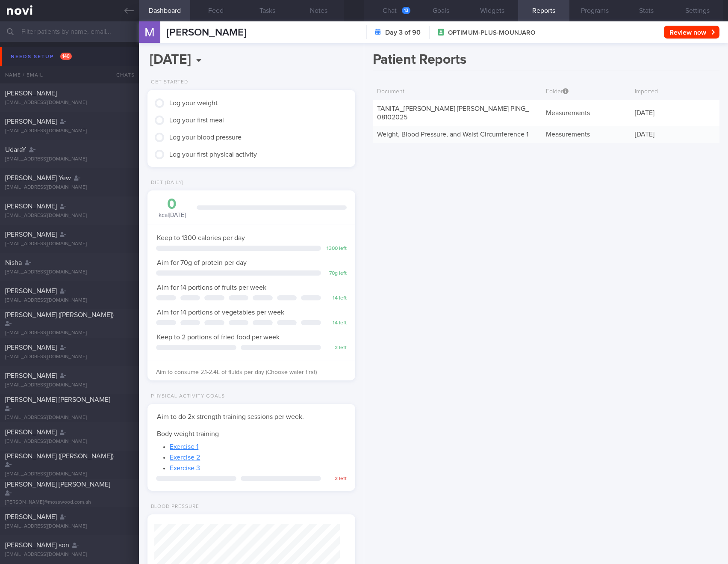 The width and height of the screenshot is (728, 564). I want to click on a: Exercise 1, so click(184, 447).